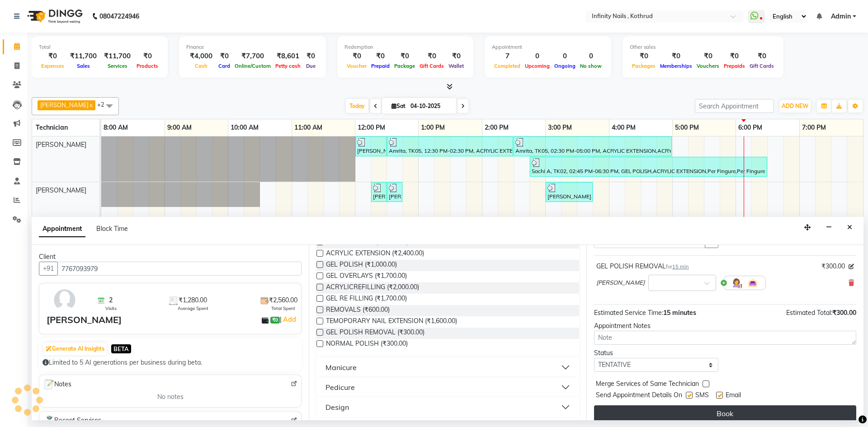 Image resolution: width=868 pixels, height=427 pixels. I want to click on span: ACRYLIC EXTENSION (₹2,400.00), so click(374, 254).